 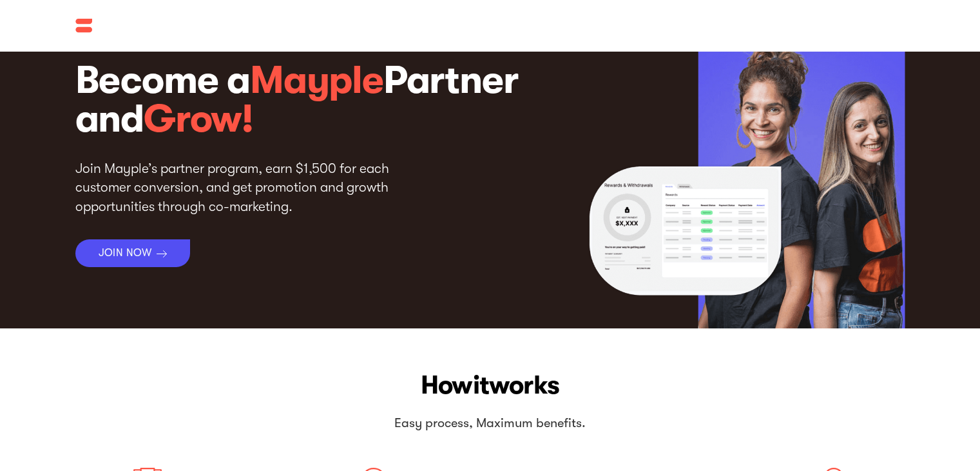 I want to click on span: it, so click(x=480, y=385).